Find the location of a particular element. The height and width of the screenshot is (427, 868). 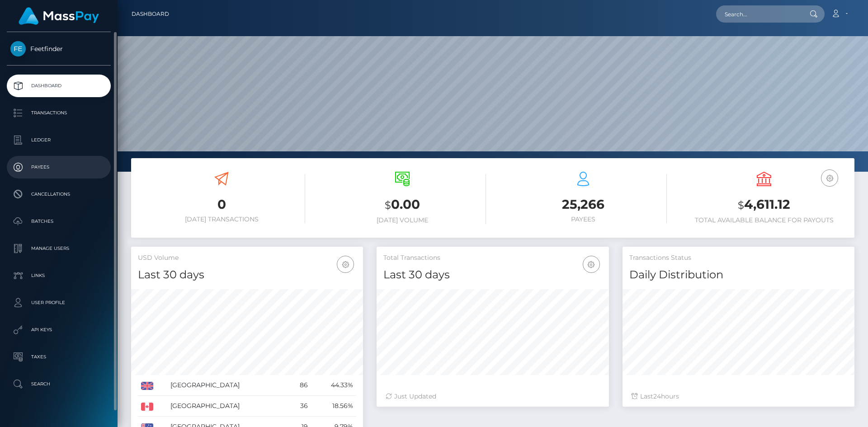

p: Transactions is located at coordinates (58, 113).